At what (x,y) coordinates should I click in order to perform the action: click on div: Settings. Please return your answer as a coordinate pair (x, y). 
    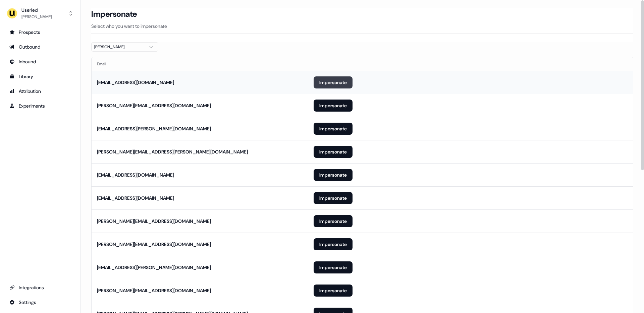
    Looking at the image, I should click on (40, 302).